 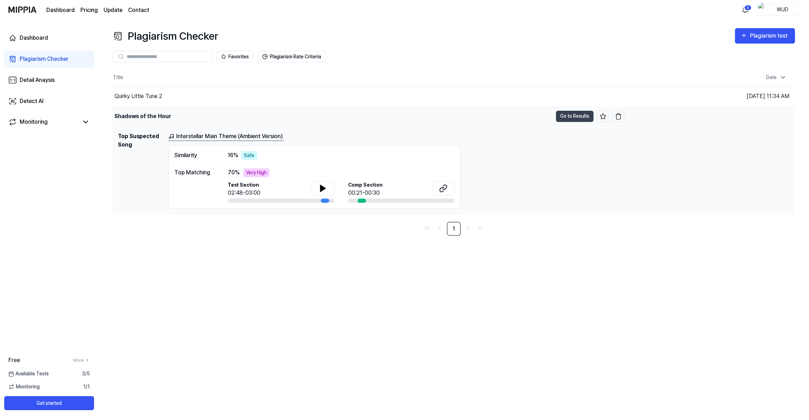 What do you see at coordinates (249, 155) in the screenshot?
I see `div: Safe` at bounding box center [249, 155].